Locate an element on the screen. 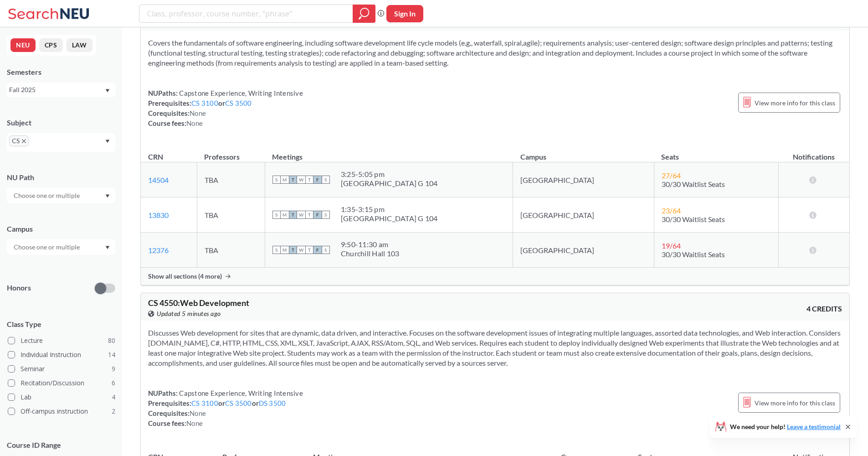  span: 9 is located at coordinates (114, 369).